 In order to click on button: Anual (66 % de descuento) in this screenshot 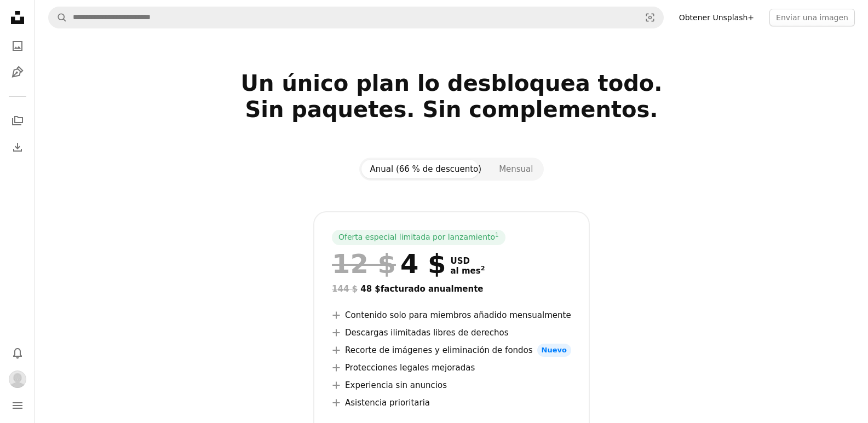, I will do `click(426, 169)`.